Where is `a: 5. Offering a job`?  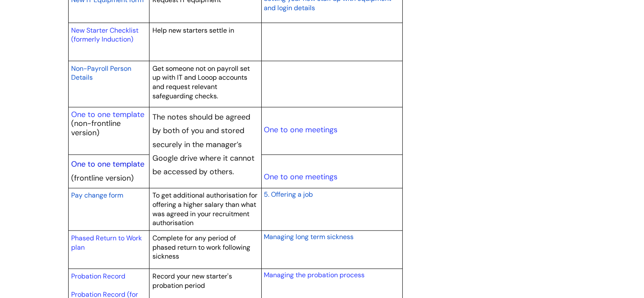
a: 5. Offering a job is located at coordinates (288, 194).